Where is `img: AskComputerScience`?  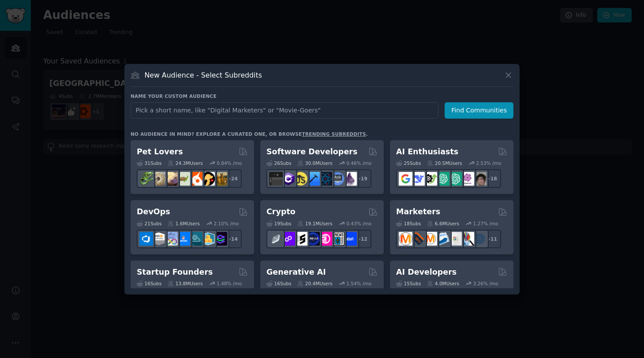 img: AskComputerScience is located at coordinates (337, 179).